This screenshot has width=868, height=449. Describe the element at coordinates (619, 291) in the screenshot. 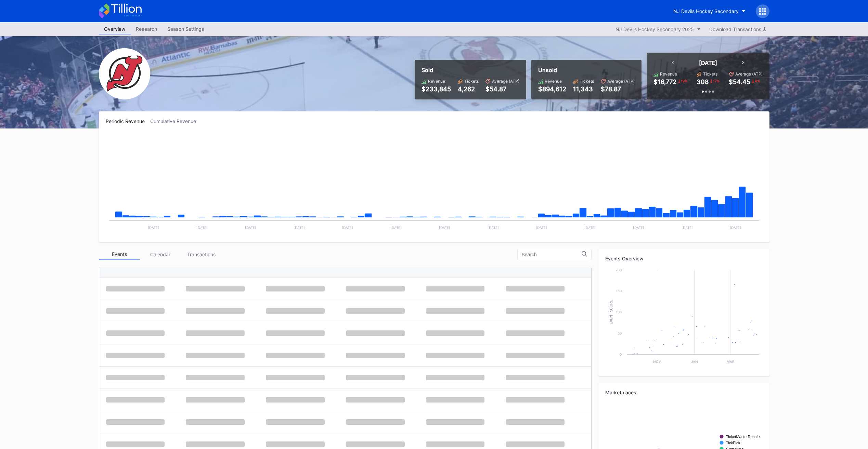

I see `text: 150` at that location.